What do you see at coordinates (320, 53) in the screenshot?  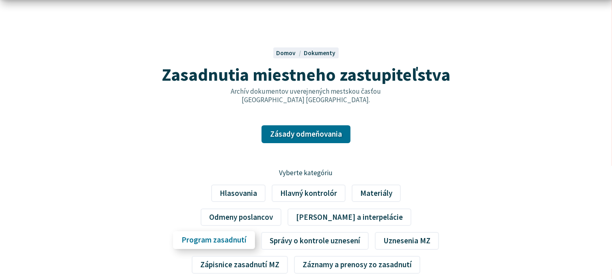 I see `span: Dokumenty` at bounding box center [320, 53].